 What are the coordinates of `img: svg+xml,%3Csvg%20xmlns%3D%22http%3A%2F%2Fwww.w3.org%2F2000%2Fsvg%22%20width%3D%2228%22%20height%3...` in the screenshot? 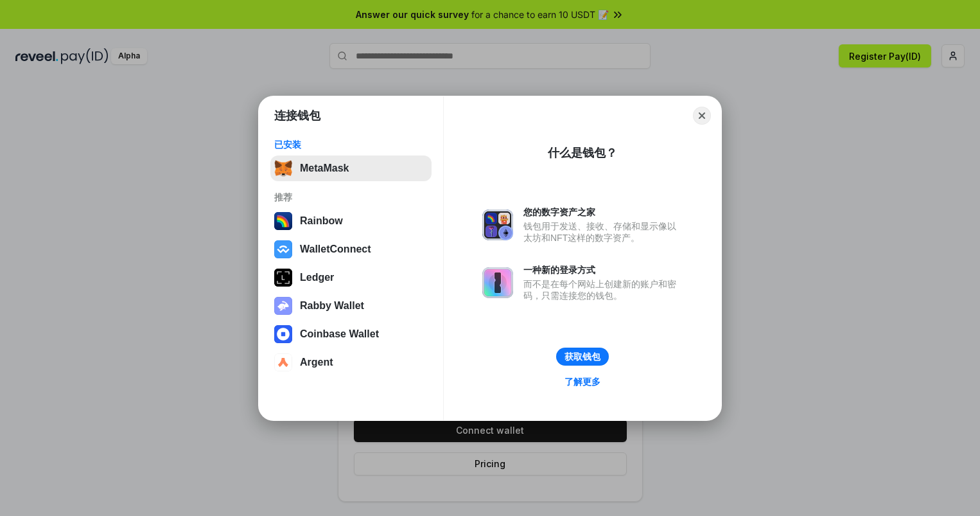 It's located at (283, 277).